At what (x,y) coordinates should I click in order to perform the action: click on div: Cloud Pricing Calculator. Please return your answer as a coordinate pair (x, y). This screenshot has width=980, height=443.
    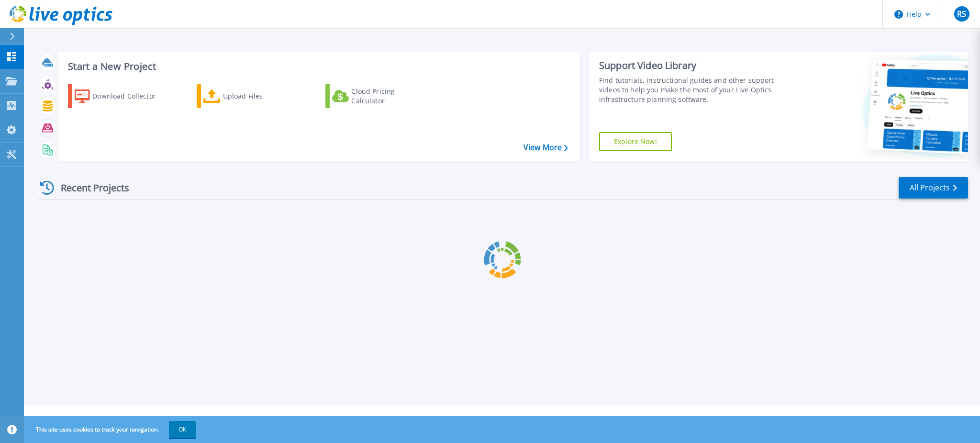
    Looking at the image, I should click on (390, 96).